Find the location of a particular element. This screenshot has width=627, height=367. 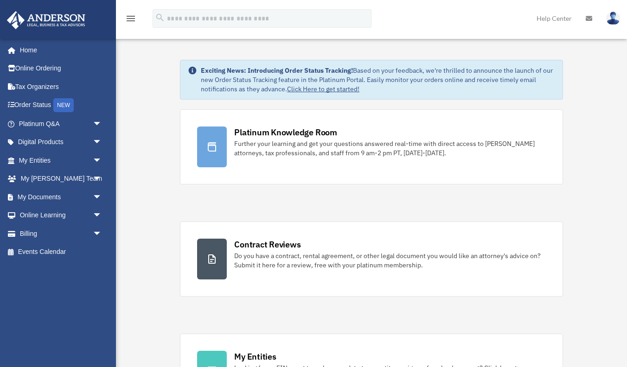

div: Do you have a contract, rental agreement, or other legal document you would like an attorney's ad... is located at coordinates (390, 261).